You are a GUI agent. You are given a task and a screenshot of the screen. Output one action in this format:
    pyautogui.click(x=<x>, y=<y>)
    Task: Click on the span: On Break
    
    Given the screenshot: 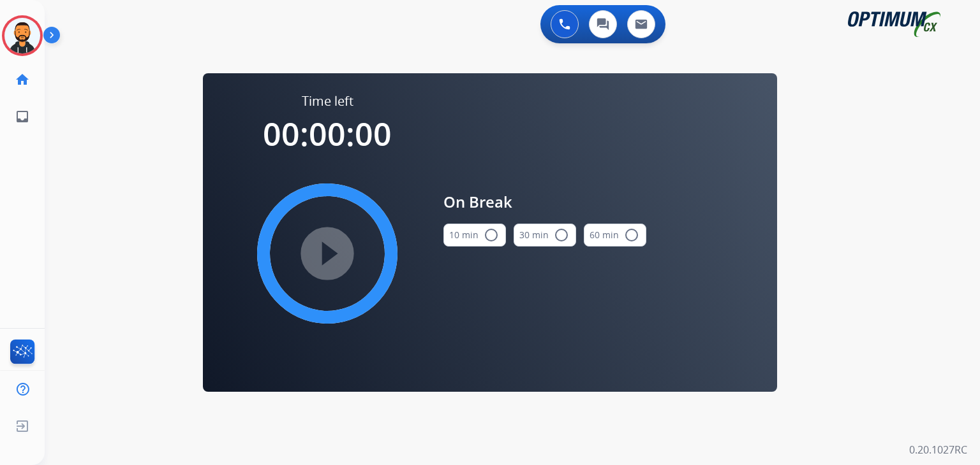 What is the action you would take?
    pyautogui.click(x=545, y=202)
    